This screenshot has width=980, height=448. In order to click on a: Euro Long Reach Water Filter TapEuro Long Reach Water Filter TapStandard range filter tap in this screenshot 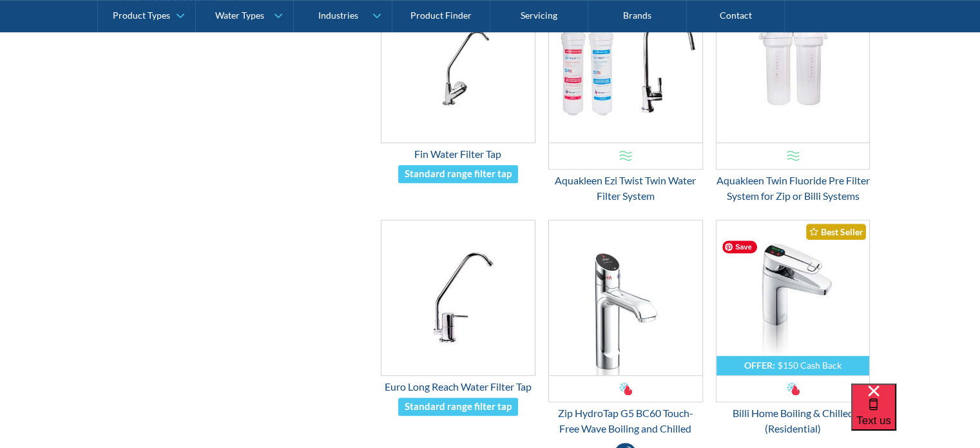, I will do `click(458, 318)`.